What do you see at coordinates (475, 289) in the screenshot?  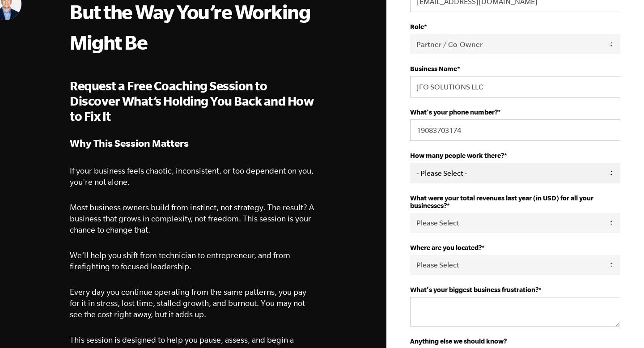 I see `strong: What's your biggest business frustration?` at bounding box center [475, 289].